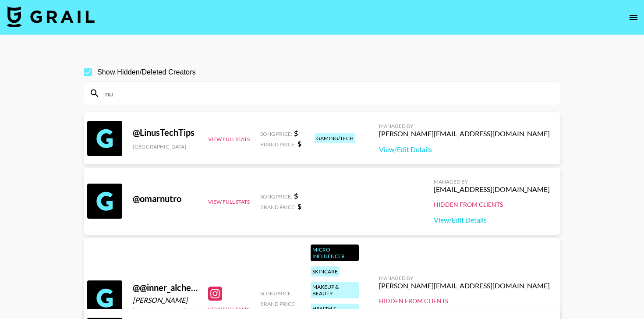 This screenshot has height=319, width=644. I want to click on div: gaming/tech, so click(335, 138).